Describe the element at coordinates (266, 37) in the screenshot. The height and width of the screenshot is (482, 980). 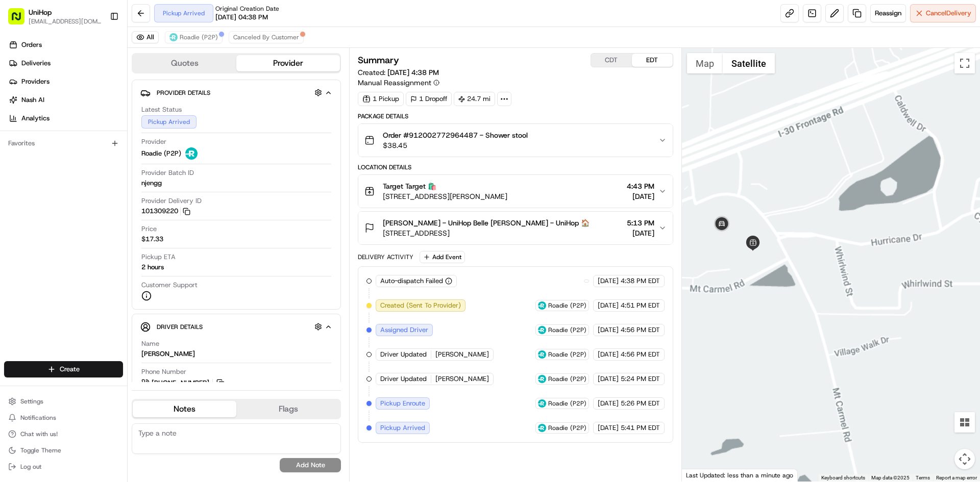
I see `span: Canceled By Customer` at that location.